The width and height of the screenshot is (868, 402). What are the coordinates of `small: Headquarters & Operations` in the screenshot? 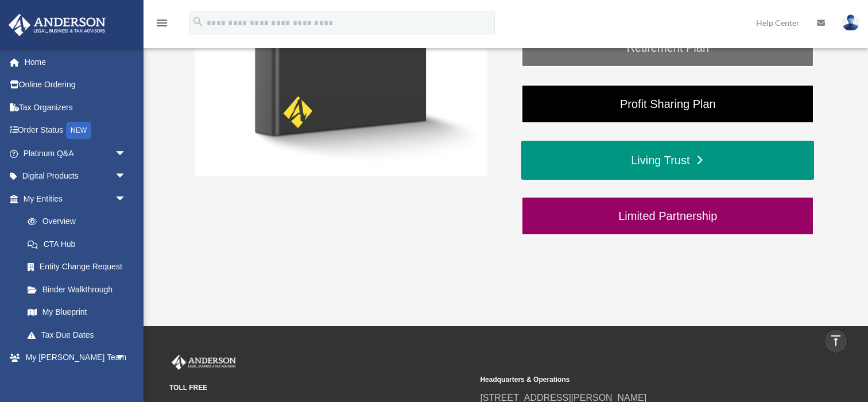 It's located at (632, 379).